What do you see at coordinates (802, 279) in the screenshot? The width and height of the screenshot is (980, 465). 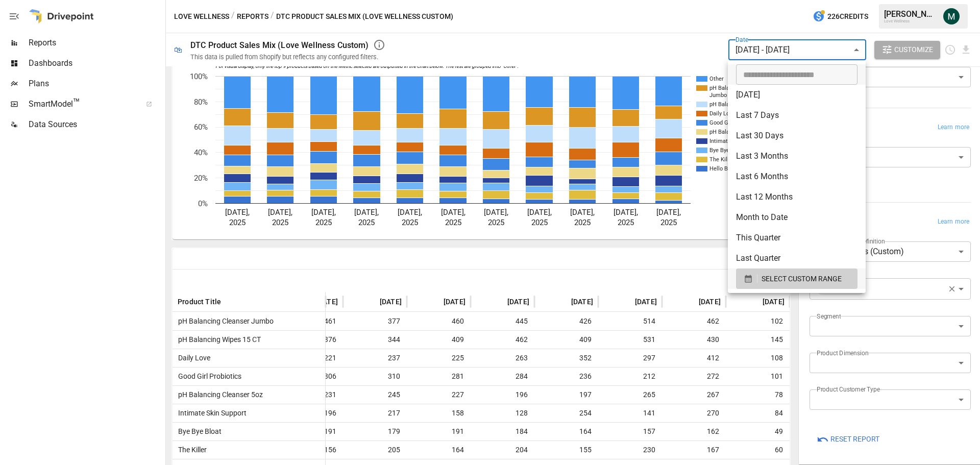 I see `span: SELECT CUSTOM RANGE` at bounding box center [802, 279].